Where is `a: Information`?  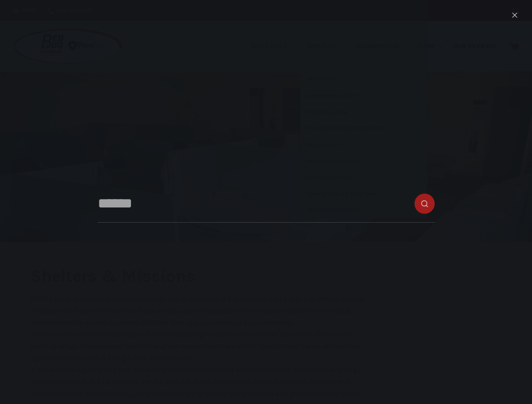
a: Information is located at coordinates (382, 46).